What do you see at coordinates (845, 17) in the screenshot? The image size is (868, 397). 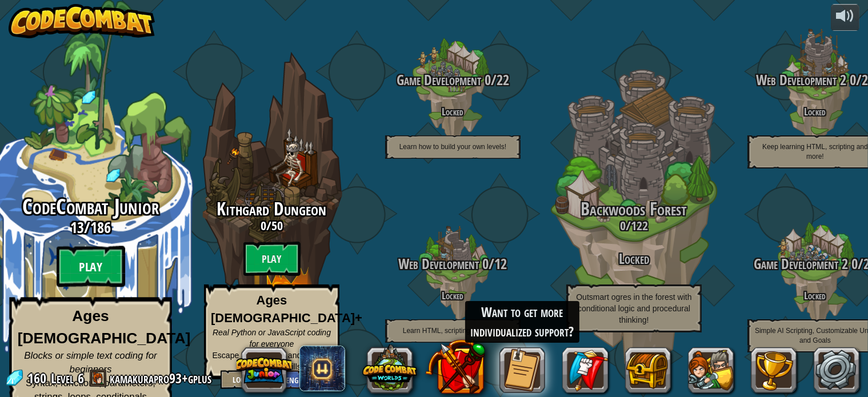 I see `button: Adjust volume` at bounding box center [845, 17].